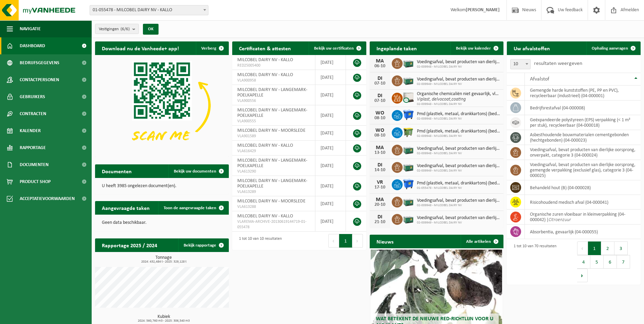  Describe the element at coordinates (273, 192) in the screenshot. I see `span: VLA613289` at that location.